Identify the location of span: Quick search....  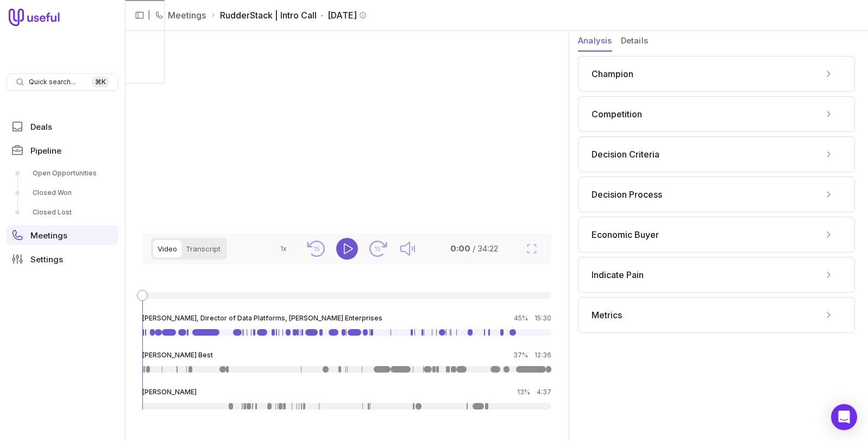
(52, 82).